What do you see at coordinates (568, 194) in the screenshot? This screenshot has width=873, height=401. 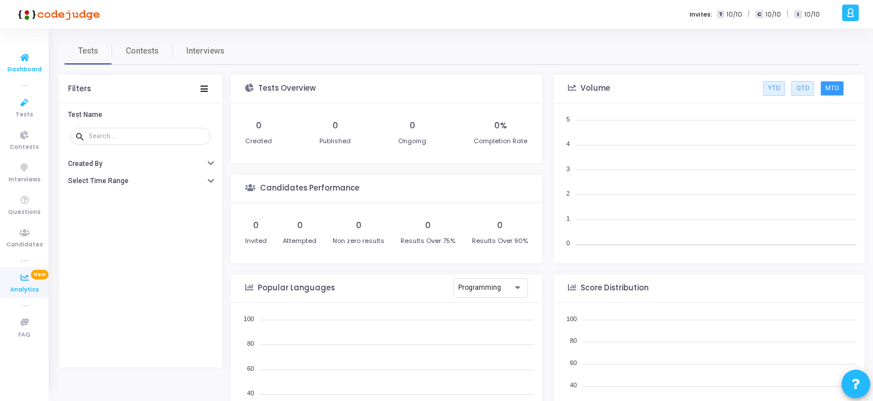 I see `tspan: 2` at bounding box center [568, 194].